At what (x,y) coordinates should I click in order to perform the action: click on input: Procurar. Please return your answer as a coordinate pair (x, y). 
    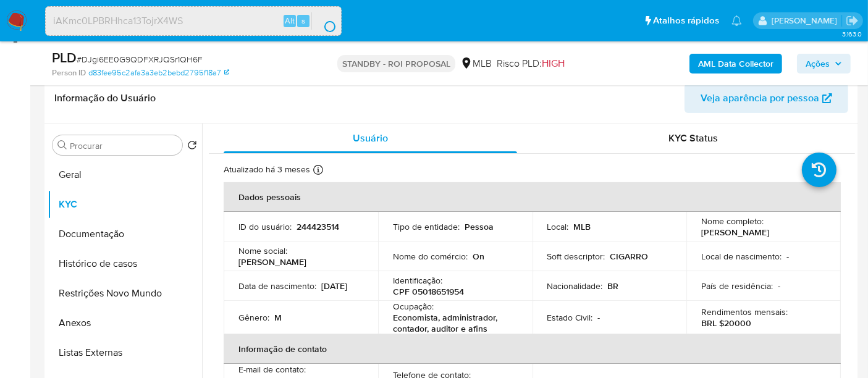
    Looking at the image, I should click on (124, 146).